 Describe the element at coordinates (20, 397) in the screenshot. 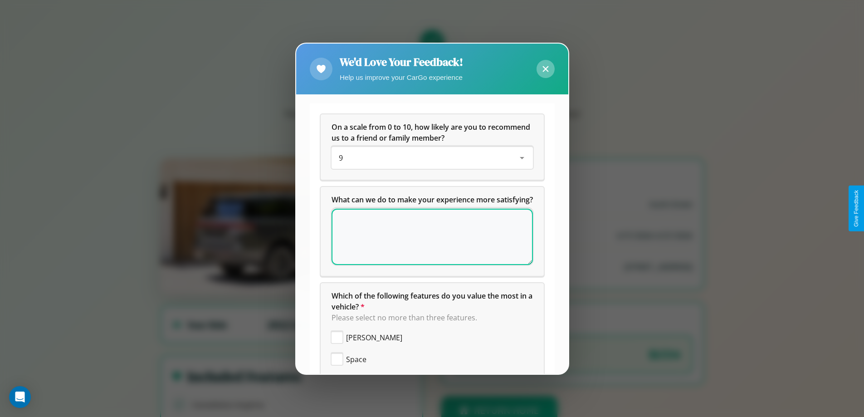

I see `div: Open Intercom Messenger` at that location.